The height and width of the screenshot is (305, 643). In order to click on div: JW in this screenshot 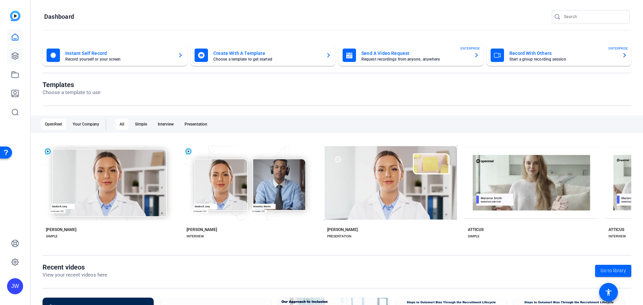, I will do `click(15, 286)`.